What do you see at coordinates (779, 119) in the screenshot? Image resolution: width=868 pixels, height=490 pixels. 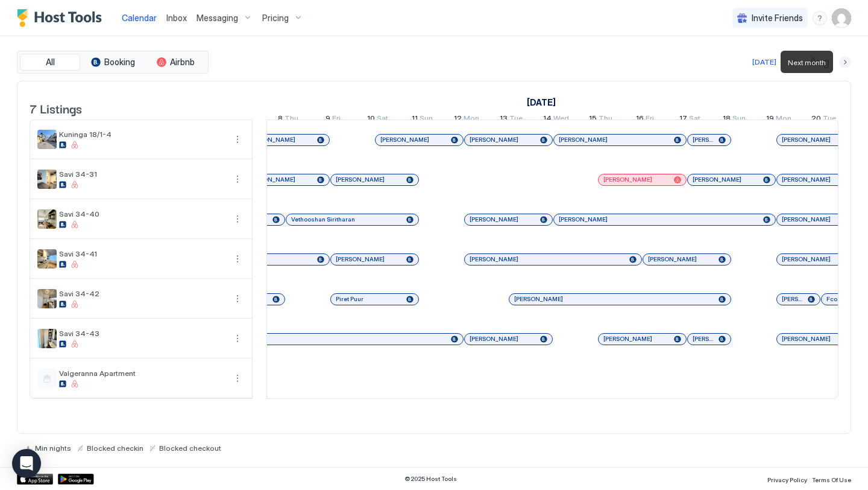 I see `a: August 19, 2024` at bounding box center [779, 119].